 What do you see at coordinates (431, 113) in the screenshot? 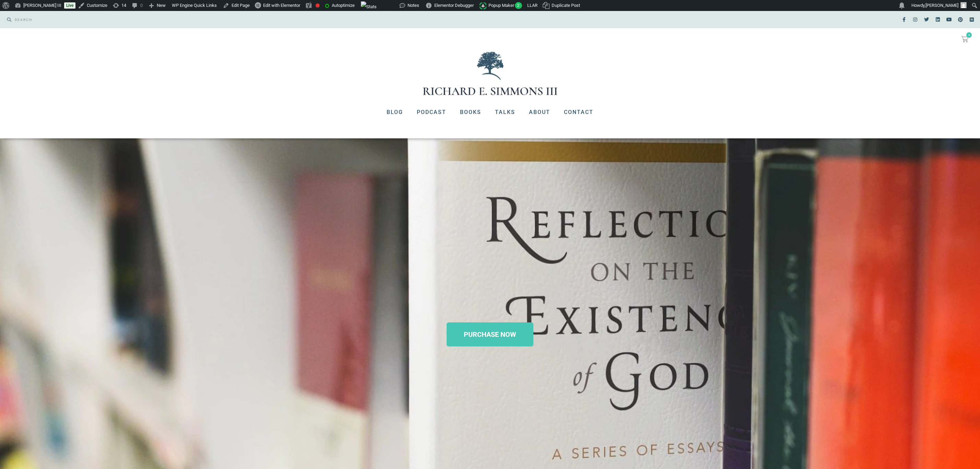
I see `a: Podcast` at bounding box center [431, 113].